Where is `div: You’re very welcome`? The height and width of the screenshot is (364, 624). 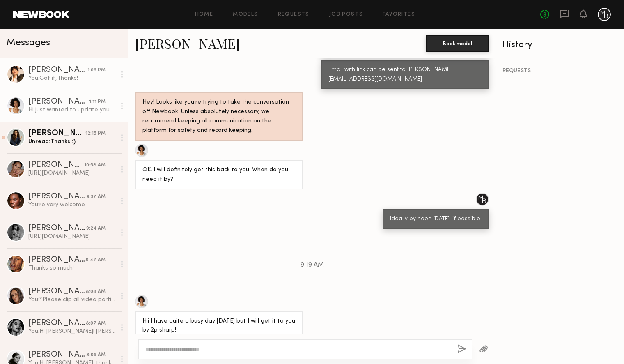 div: You’re very welcome is located at coordinates (72, 204).